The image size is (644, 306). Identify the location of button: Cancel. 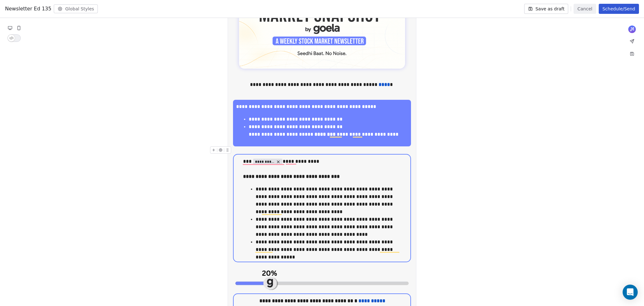
(585, 9).